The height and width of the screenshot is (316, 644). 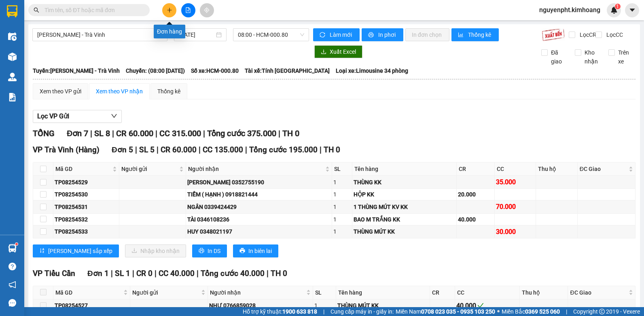 I want to click on button: file-add, so click(x=188, y=10).